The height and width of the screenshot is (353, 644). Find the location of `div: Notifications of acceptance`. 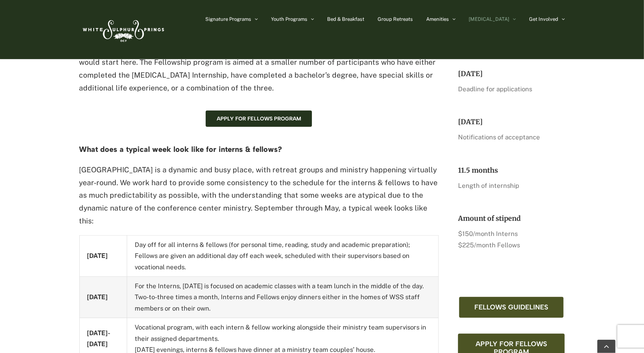

div: Notifications of acceptance is located at coordinates (511, 137).